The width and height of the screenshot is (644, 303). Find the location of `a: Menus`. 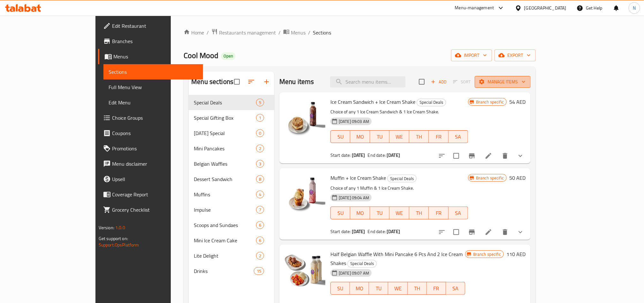

a: Menus is located at coordinates (294, 32).